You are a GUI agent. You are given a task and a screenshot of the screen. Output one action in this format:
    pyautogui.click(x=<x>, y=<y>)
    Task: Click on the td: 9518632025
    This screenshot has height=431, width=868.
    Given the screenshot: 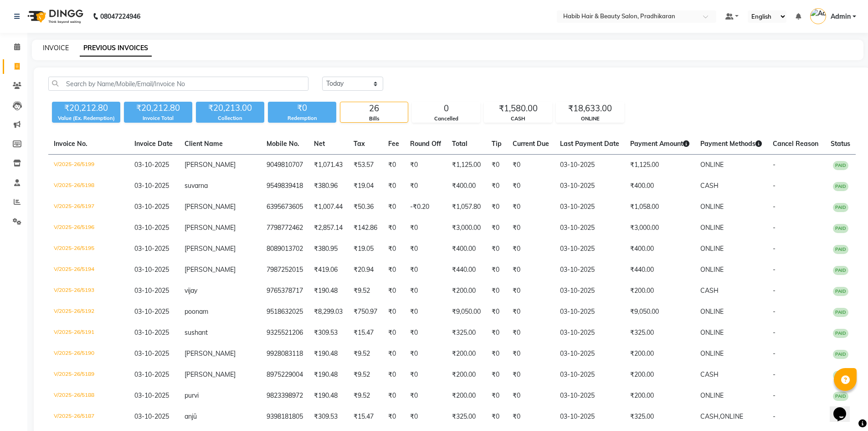 What is the action you would take?
    pyautogui.click(x=285, y=312)
    